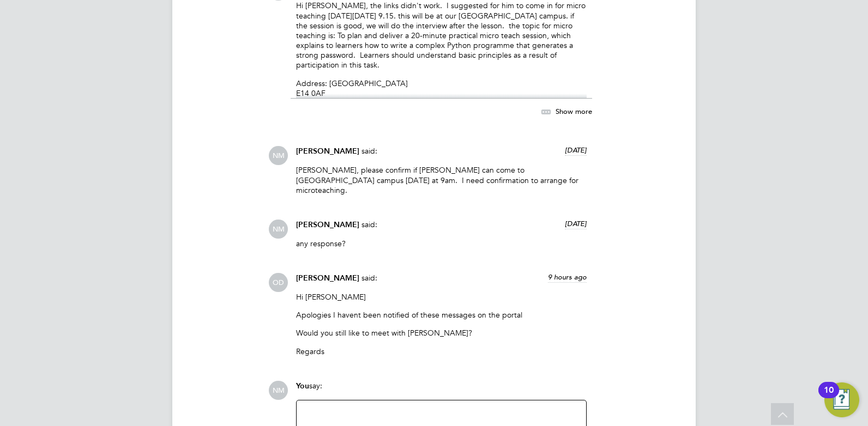 The image size is (868, 426). Describe the element at coordinates (441, 351) in the screenshot. I see `p: Regards` at that location.